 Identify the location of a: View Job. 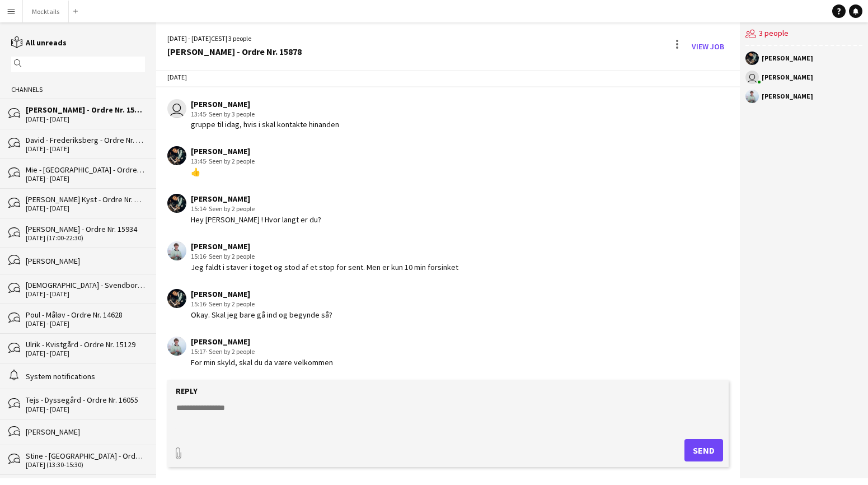
(708, 47).